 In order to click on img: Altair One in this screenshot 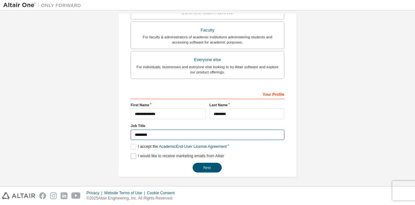, I will do `click(44, 5)`.